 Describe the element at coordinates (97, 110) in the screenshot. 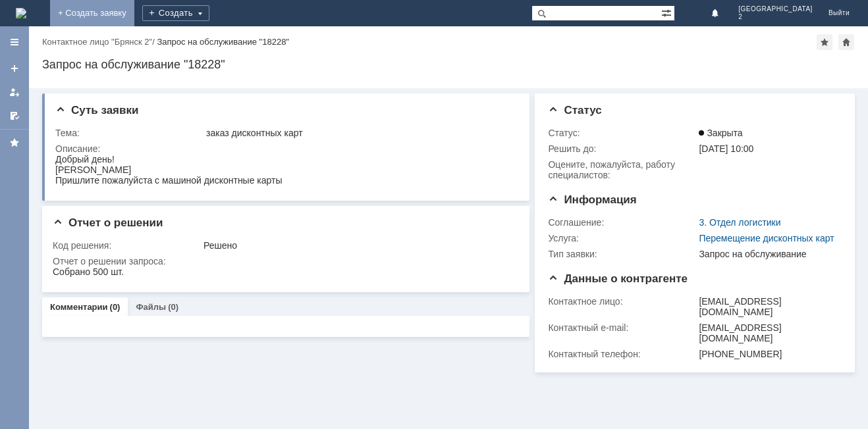

I see `span: Суть заявки` at that location.